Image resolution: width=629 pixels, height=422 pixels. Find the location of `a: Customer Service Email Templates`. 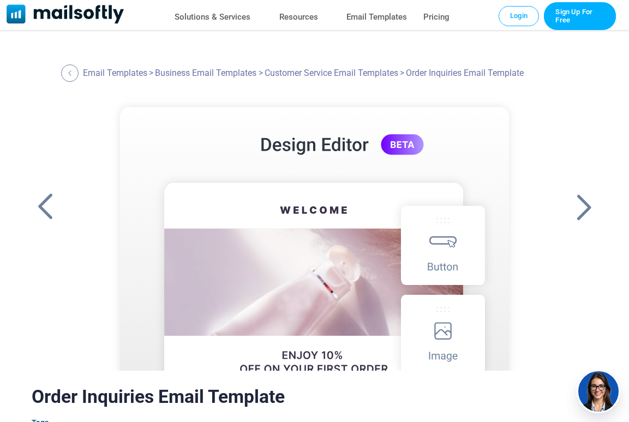

a: Customer Service Email Templates is located at coordinates (331, 73).